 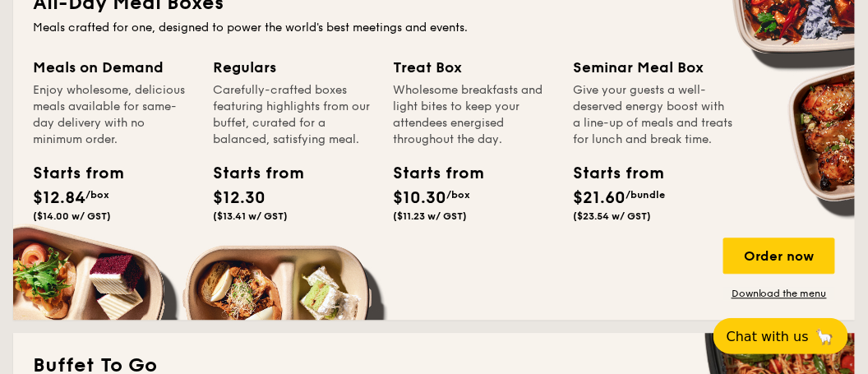 I want to click on div: Wholesome breakfasts and light bites to keep your attendees energised throughout the day., so click(x=472, y=115).